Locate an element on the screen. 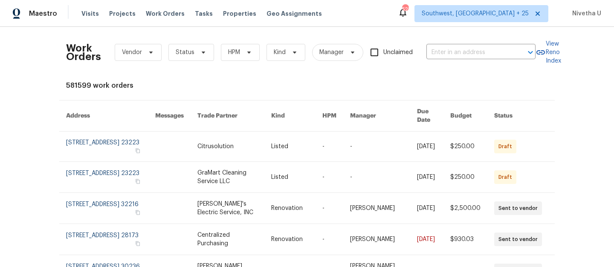  th: Messages is located at coordinates (169, 116).